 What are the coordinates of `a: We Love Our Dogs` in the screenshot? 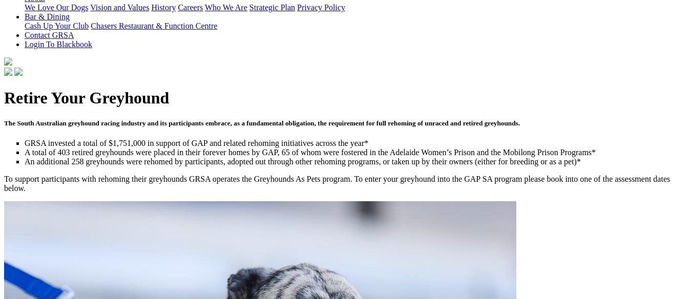 It's located at (56, 7).